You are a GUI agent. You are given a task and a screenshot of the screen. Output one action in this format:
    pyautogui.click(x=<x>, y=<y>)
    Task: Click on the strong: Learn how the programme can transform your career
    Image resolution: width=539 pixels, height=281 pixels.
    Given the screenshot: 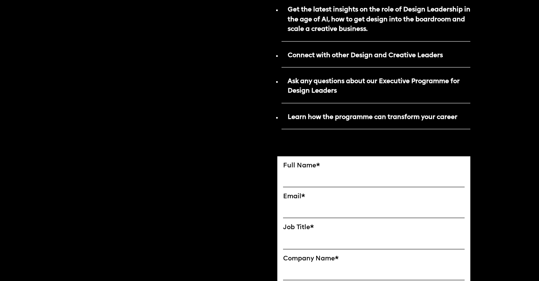 What is the action you would take?
    pyautogui.click(x=372, y=117)
    